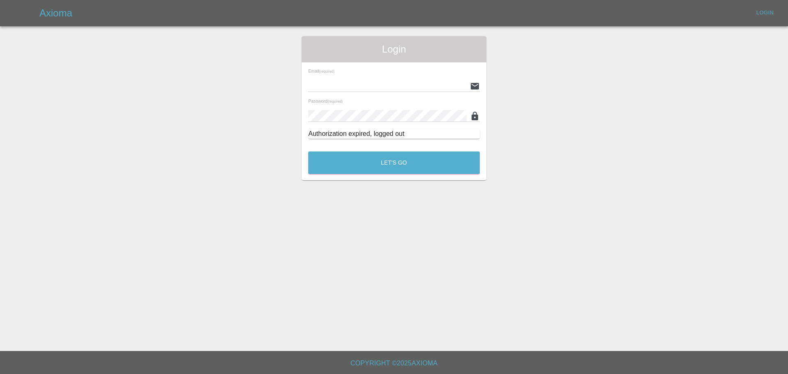  What do you see at coordinates (394, 49) in the screenshot?
I see `span: Login` at bounding box center [394, 49].